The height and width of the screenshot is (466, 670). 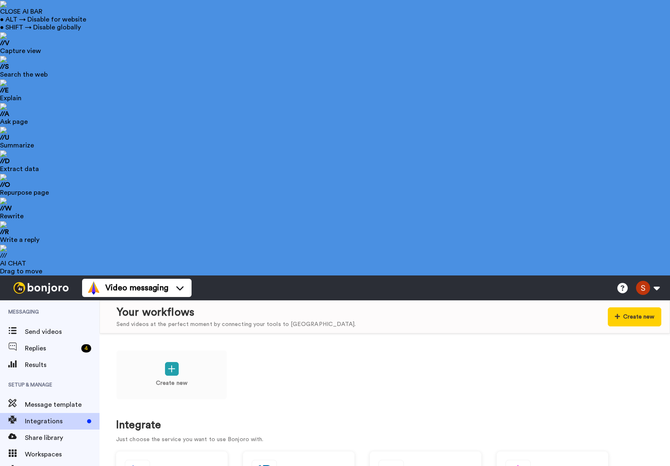 I want to click on div: 4, so click(x=86, y=348).